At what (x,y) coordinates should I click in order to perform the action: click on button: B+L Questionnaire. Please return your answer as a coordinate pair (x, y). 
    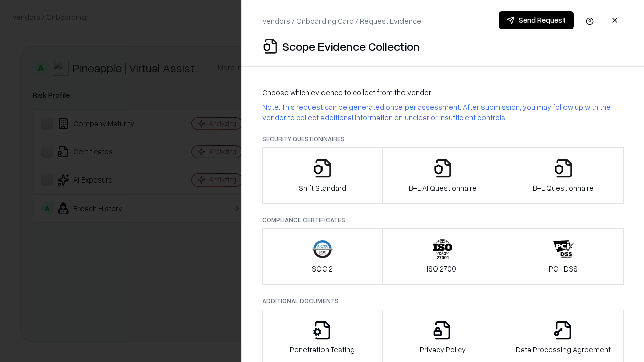
    Looking at the image, I should click on (563, 175).